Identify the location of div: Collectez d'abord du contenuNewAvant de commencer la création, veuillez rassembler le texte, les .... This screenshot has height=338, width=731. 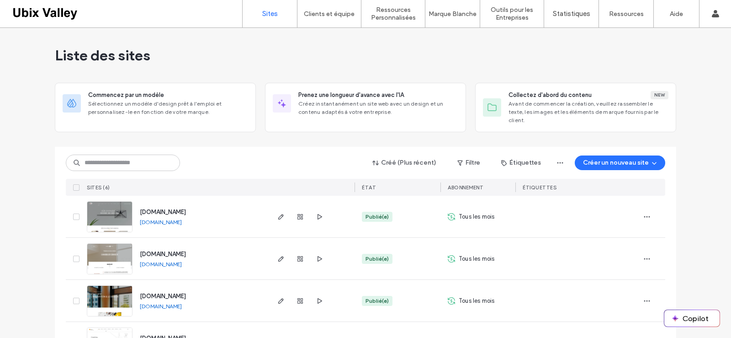
(576, 107).